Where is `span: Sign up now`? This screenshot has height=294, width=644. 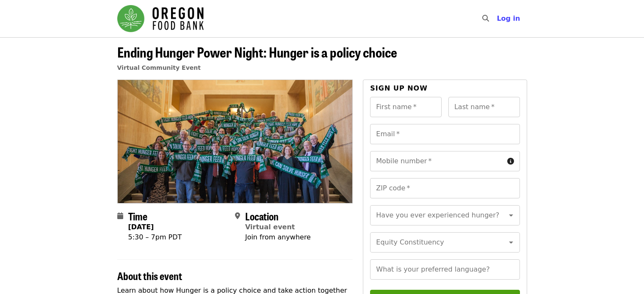
span: Sign up now is located at coordinates (399, 88).